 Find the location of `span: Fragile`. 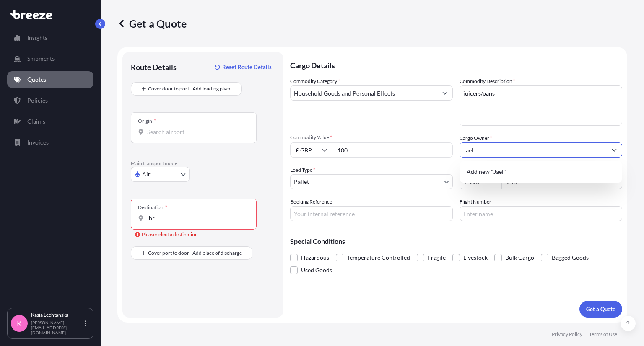

span: Fragile is located at coordinates (436, 257).